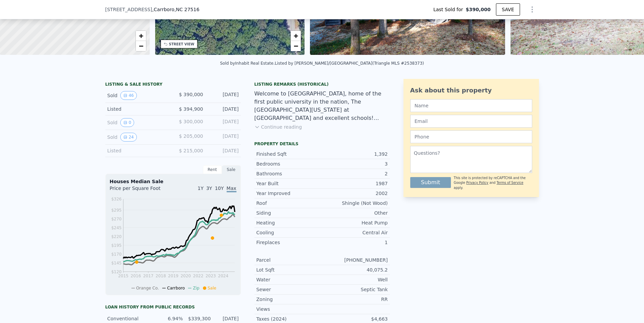 This screenshot has width=644, height=323. I want to click on div: Views, so click(289, 309).